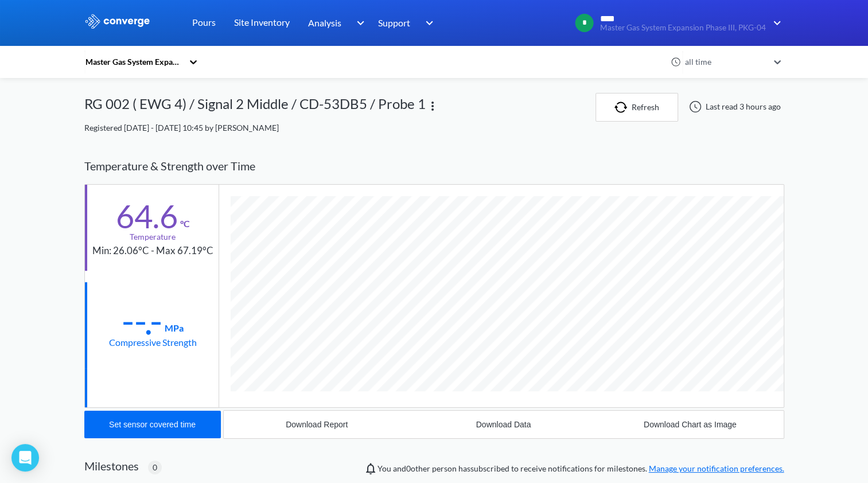 Image resolution: width=868 pixels, height=483 pixels. What do you see at coordinates (623, 107) in the screenshot?
I see `img: icon-refresh.svg` at bounding box center [623, 107].